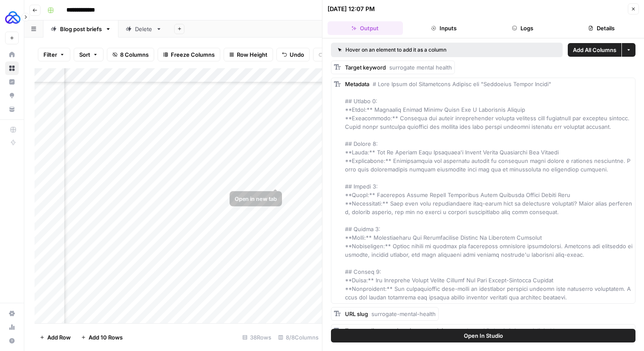 The width and height of the screenshot is (644, 351). What do you see at coordinates (81, 29) in the screenshot?
I see `a: Blog post briefs` at bounding box center [81, 29].